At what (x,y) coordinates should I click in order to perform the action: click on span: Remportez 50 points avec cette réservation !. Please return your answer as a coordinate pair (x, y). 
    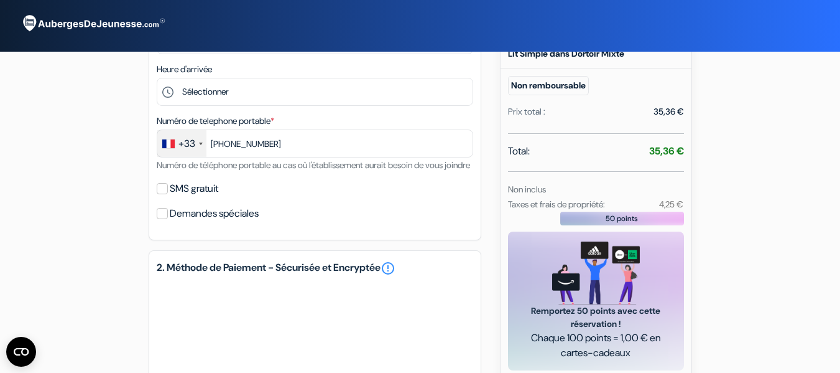
    Looking at the image, I should click on (596, 317).